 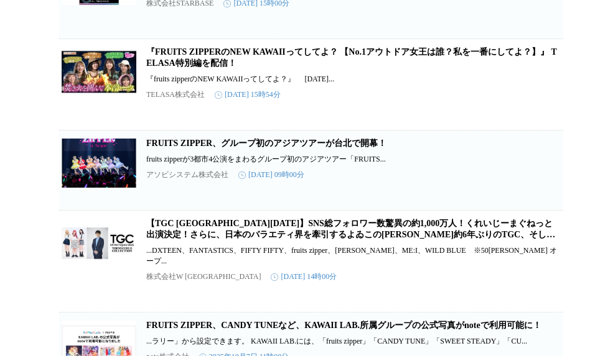 I want to click on img: 『FRUITS ZIPPERのNEW KAWAIIってしてよ？ 【No.1アウトドア女王は誰？私を一番にしてよ？】』 TELASA特別編を配信！, so click(x=99, y=72).